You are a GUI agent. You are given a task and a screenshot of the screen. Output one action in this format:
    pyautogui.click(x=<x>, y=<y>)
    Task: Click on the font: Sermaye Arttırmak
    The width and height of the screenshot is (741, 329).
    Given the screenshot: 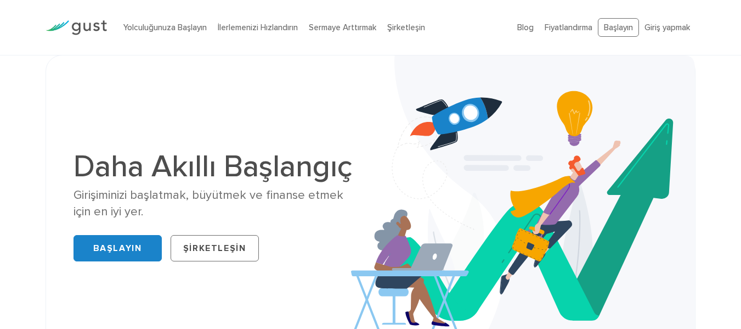 What is the action you would take?
    pyautogui.click(x=342, y=27)
    